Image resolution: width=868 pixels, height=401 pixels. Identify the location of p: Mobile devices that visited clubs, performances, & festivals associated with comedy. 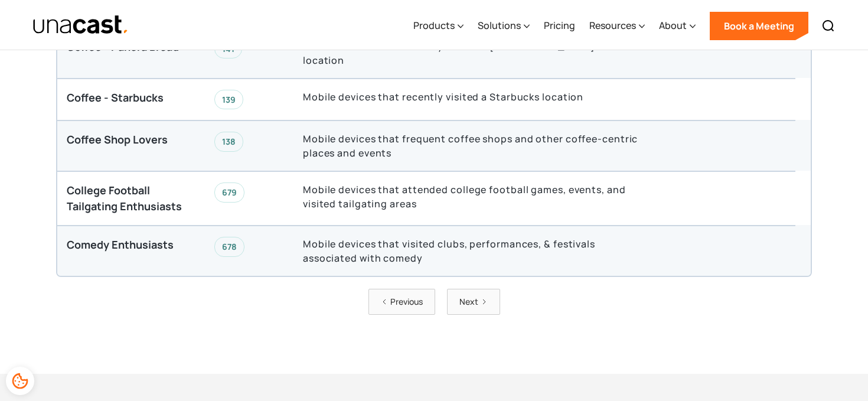
(470, 251).